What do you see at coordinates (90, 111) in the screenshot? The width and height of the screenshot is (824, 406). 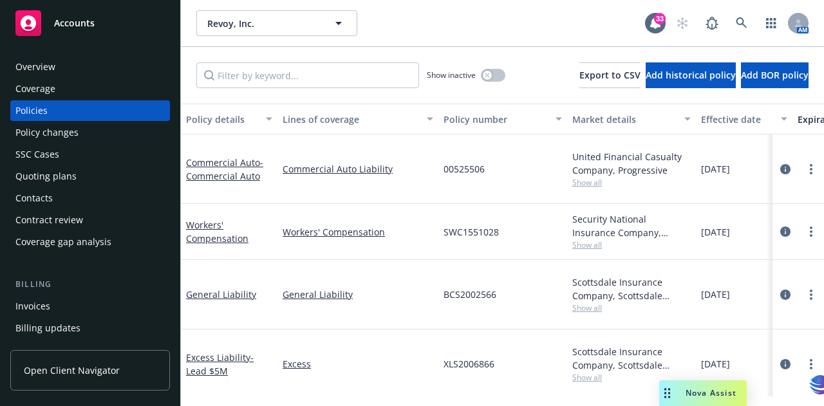 I see `a: Policies` at bounding box center [90, 111].